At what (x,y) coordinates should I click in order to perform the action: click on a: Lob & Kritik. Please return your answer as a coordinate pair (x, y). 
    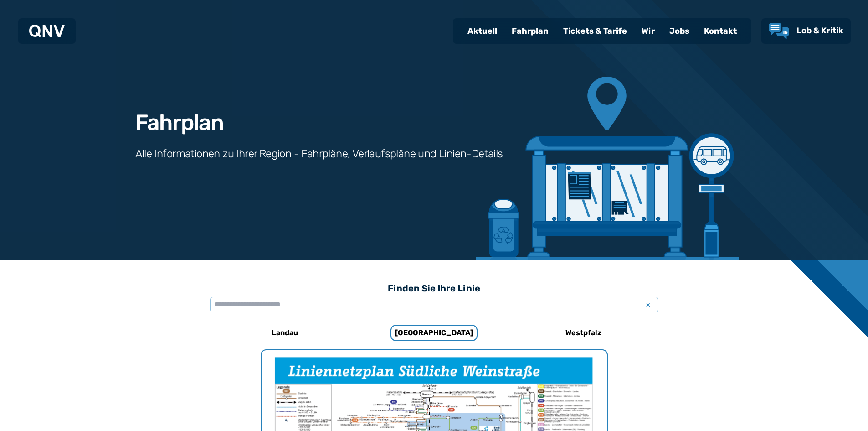
    Looking at the image, I should click on (807, 31).